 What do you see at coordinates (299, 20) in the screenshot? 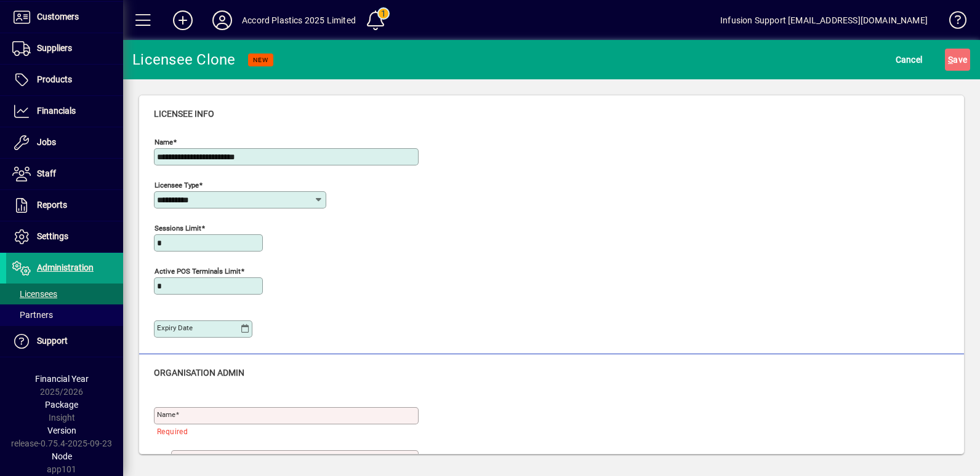
I see `div: Accord Plastics 2025 Limited` at bounding box center [299, 20].